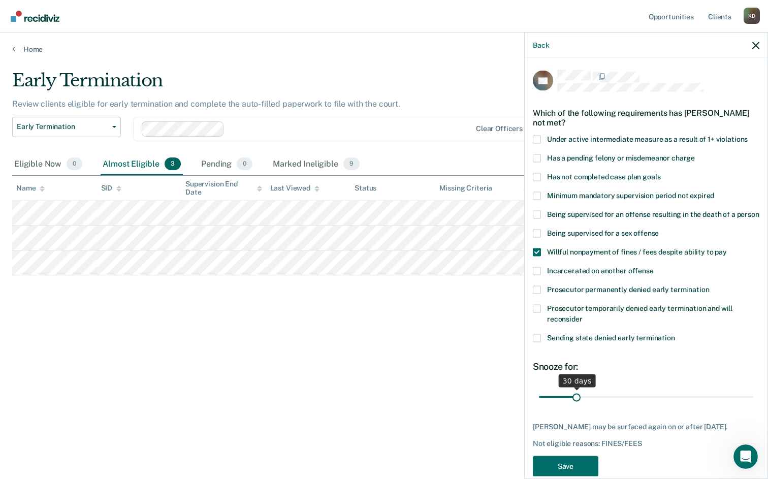 This screenshot has width=768, height=479. What do you see at coordinates (640, 313) in the screenshot?
I see `span: Prosecutor temporarily denied early termination and will reconsider` at bounding box center [640, 313].